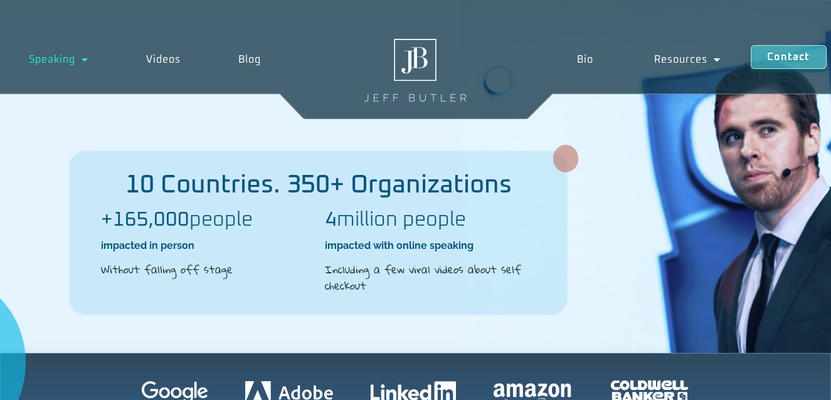 The width and height of the screenshot is (831, 400). I want to click on h2: people, so click(206, 220).